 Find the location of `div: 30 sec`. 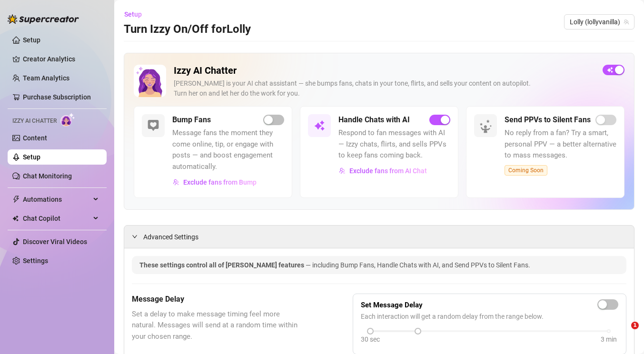

div: 30 sec is located at coordinates (370, 339).